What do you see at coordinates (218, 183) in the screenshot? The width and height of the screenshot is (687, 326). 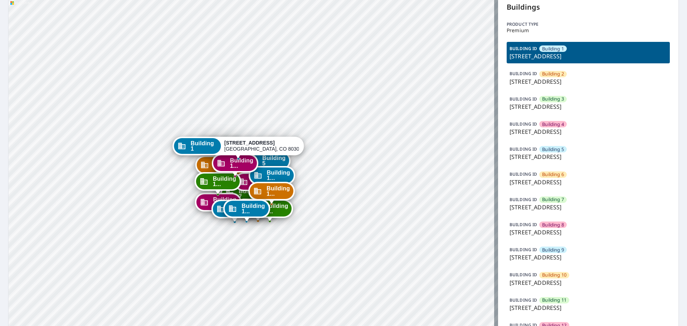 I see `div: Dropped pin, building Building 15, Commercial property, 3195 Westwood Court Boulder, CO 80304` at bounding box center [218, 183].